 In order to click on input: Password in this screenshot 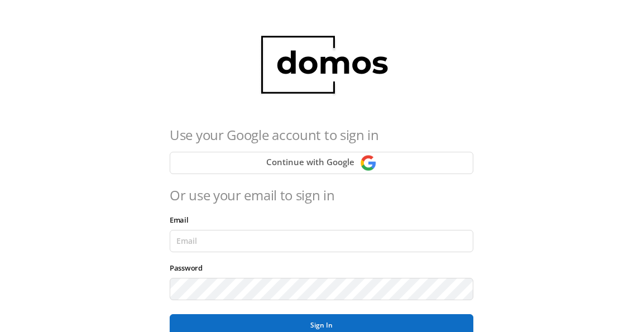, I will do `click(322, 289)`.